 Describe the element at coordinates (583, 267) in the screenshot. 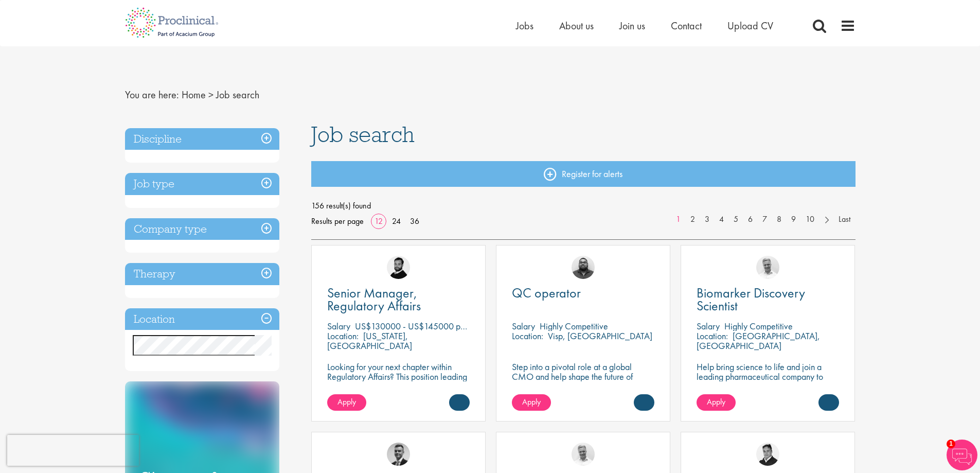

I see `img: Ashley Bennett` at that location.